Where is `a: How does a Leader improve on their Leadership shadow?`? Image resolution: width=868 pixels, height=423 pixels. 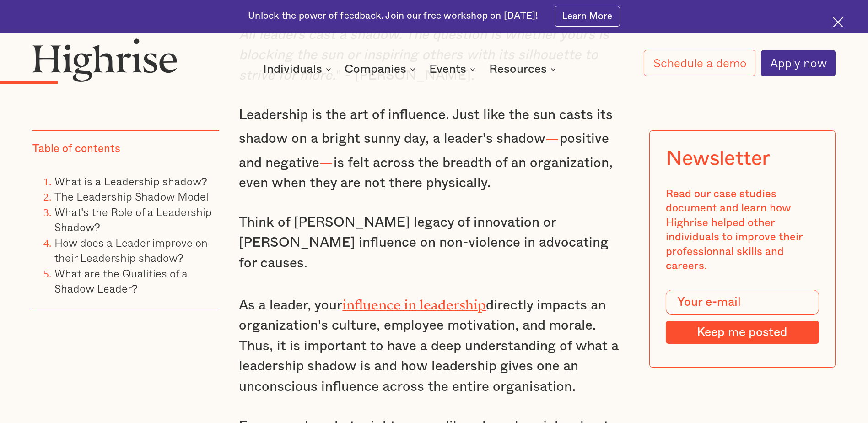 a: How does a Leader improve on their Leadership shadow? is located at coordinates (131, 250).